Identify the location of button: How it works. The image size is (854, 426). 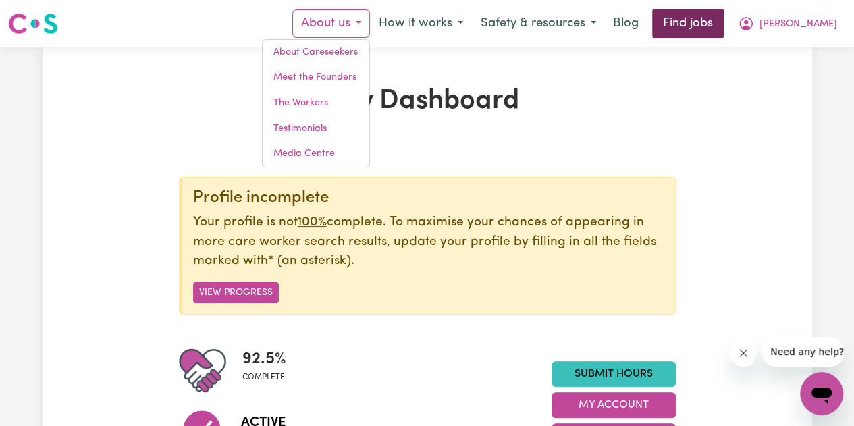
(421, 24).